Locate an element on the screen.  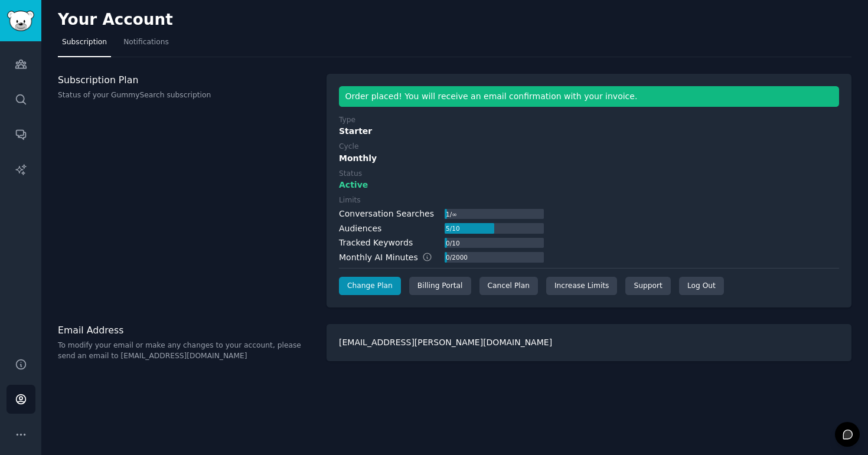
span: Active is located at coordinates (353, 185).